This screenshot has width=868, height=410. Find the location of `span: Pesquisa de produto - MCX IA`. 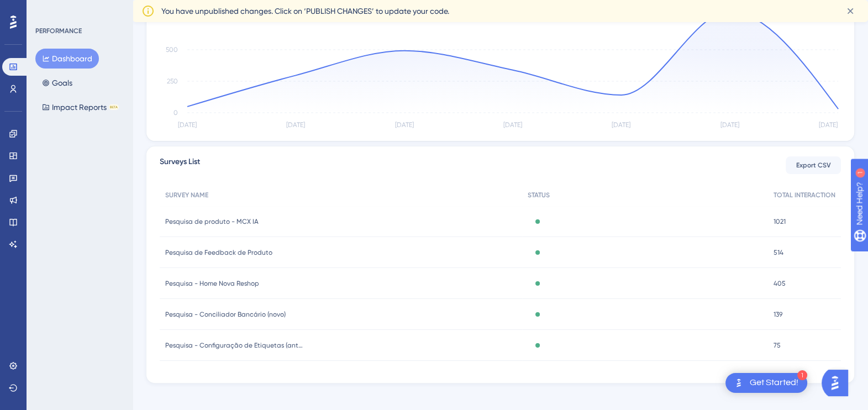

span: Pesquisa de produto - MCX IA is located at coordinates (212, 222).